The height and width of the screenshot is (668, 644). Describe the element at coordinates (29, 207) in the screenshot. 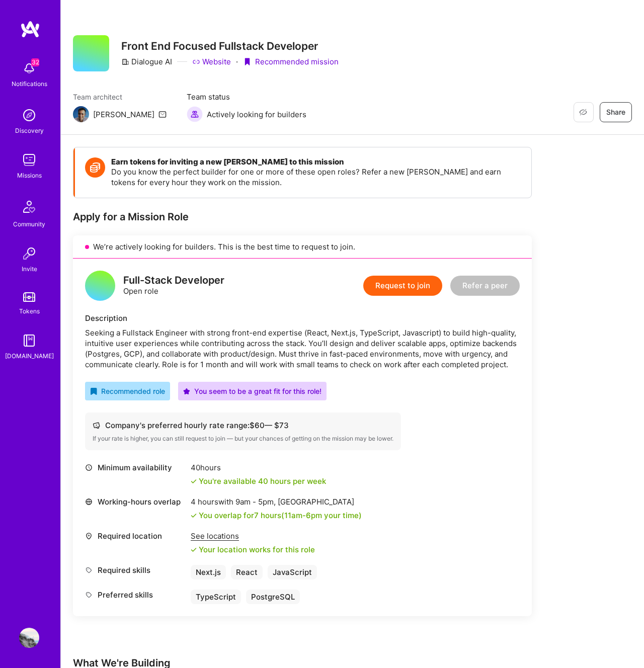

I see `img: Community` at that location.